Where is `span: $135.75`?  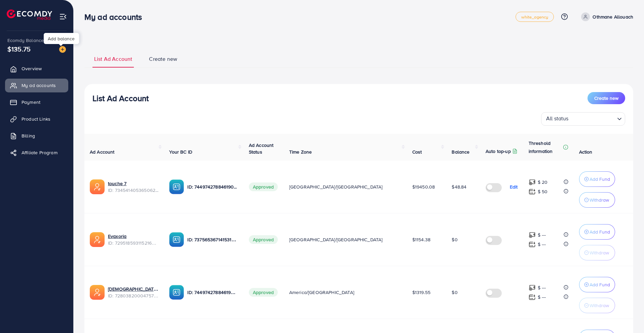
span: $135.75 is located at coordinates (19, 49).